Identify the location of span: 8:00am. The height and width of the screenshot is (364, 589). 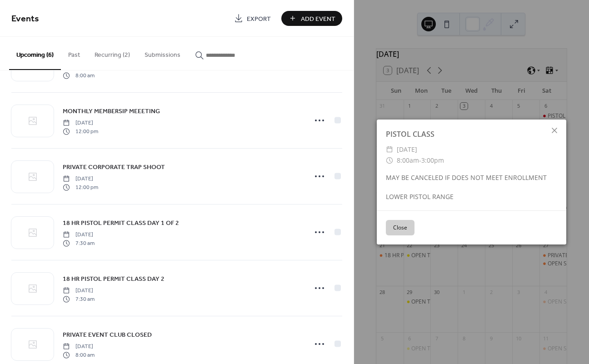
(408, 160).